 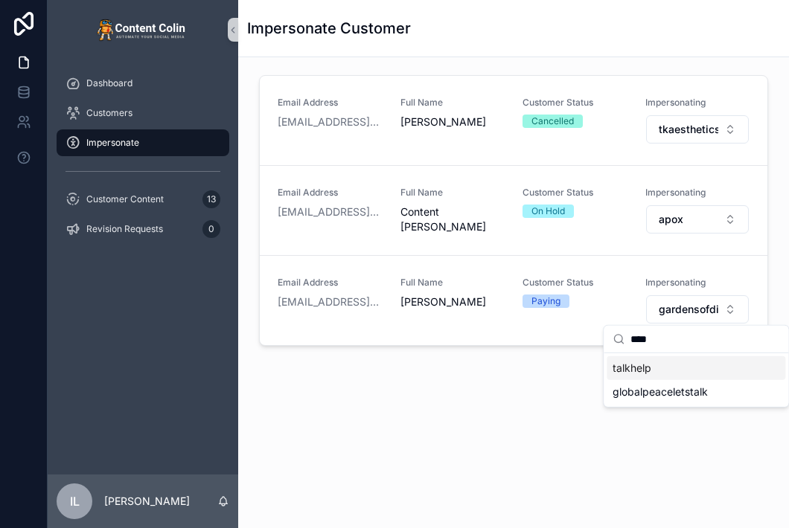 I want to click on a: Customer Content13, so click(x=143, y=199).